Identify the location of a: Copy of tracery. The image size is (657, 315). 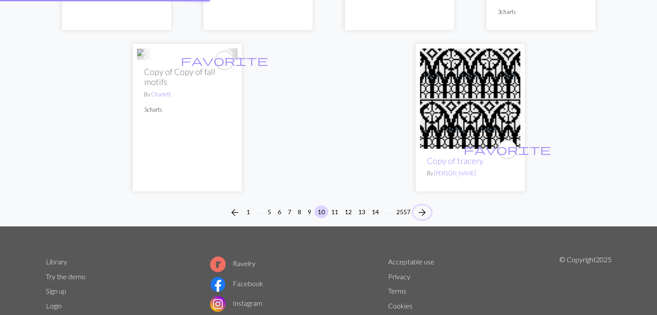
(455, 161).